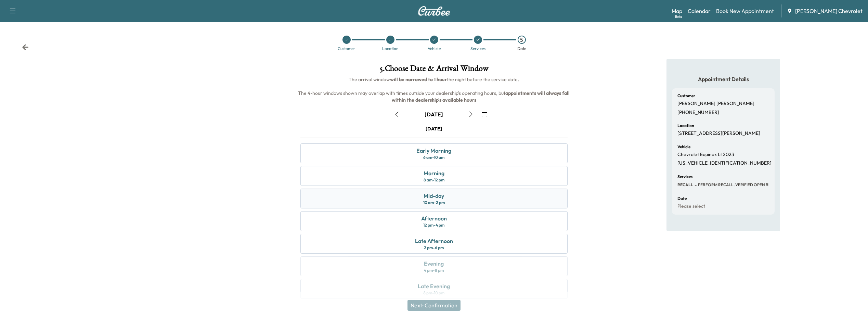  Describe the element at coordinates (347, 48) in the screenshot. I see `div: Customer` at that location.